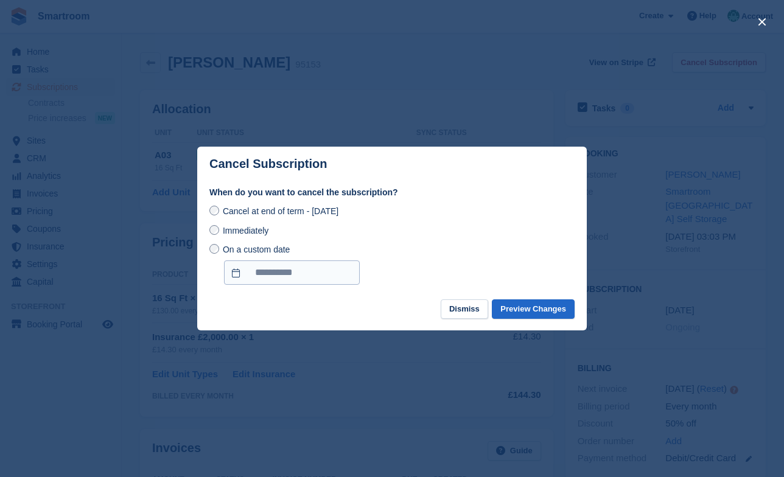  I want to click on input: Immediately, so click(214, 230).